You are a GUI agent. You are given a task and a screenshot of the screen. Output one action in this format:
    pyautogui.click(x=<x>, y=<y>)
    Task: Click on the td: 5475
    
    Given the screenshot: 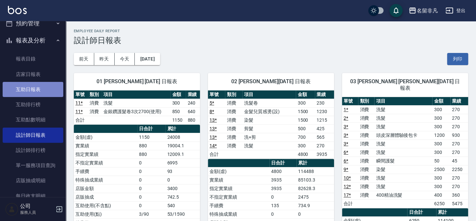 What is the action you would take?
    pyautogui.click(x=459, y=204)
    